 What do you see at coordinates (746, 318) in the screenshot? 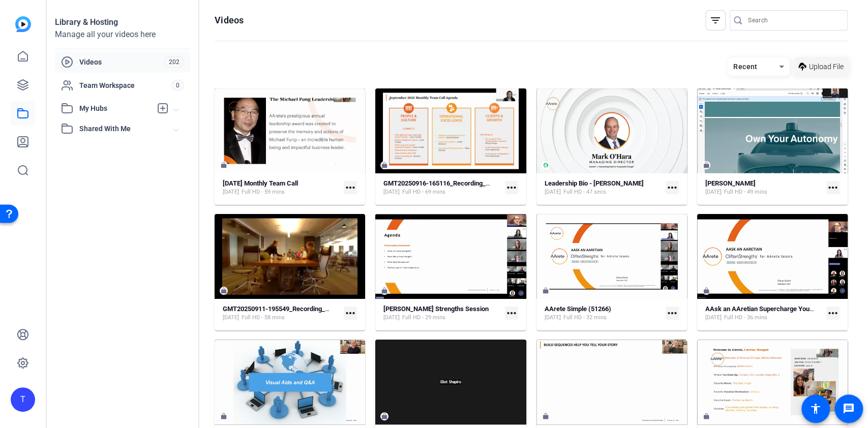
I see `span: Full HD - 36 mins` at bounding box center [746, 318].